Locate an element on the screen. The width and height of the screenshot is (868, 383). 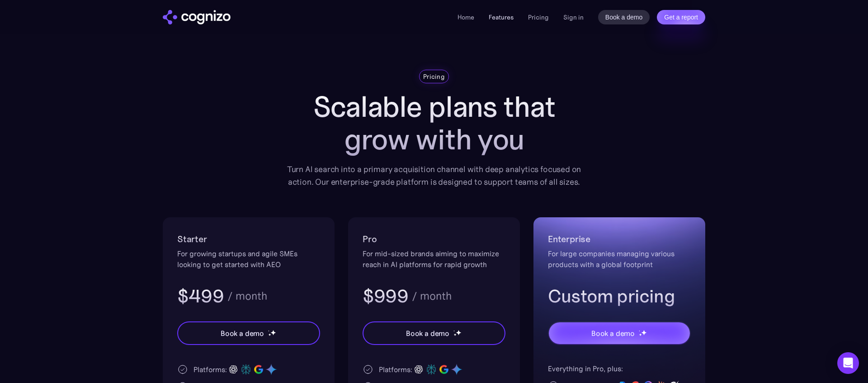
div: For growing startups and agile SMEs looking to get started with AEO is located at coordinates (249, 259).